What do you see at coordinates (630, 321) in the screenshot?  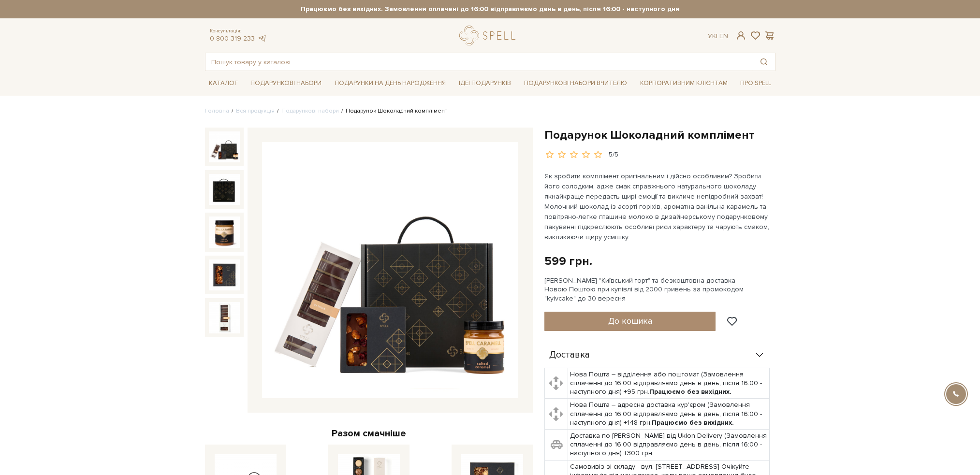 I see `span: До кошика` at bounding box center [630, 321].